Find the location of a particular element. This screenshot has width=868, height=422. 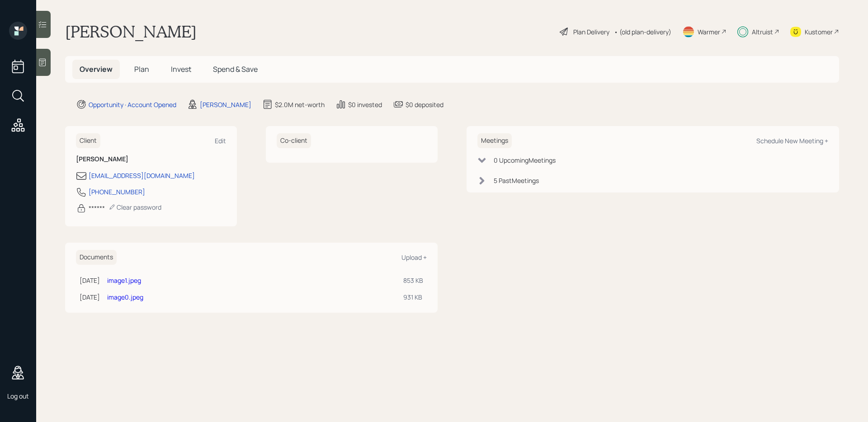

div: 931 KB is located at coordinates (413, 297).